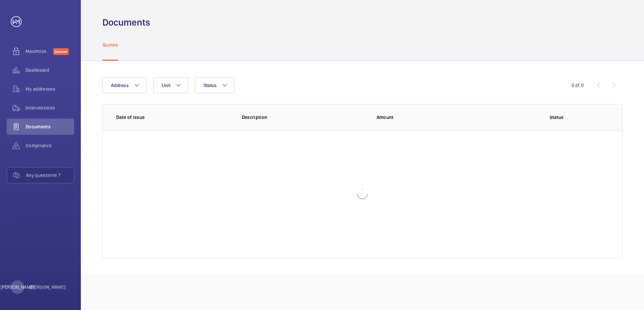 This screenshot has width=644, height=310. What do you see at coordinates (126, 22) in the screenshot?
I see `h1: Documents` at bounding box center [126, 22].